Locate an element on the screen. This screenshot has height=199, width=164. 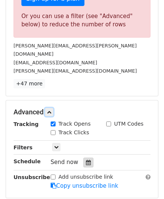
strong: Unsubscribe is located at coordinates (32, 177).